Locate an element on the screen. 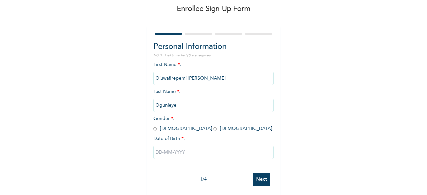  input: DD-MM-YYYY is located at coordinates (214, 153).